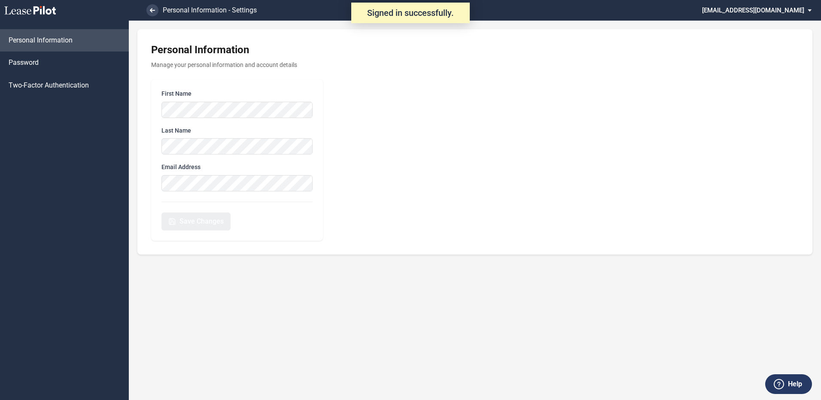 The height and width of the screenshot is (400, 821). What do you see at coordinates (49, 85) in the screenshot?
I see `span: Two-Factor Authentication` at bounding box center [49, 85].